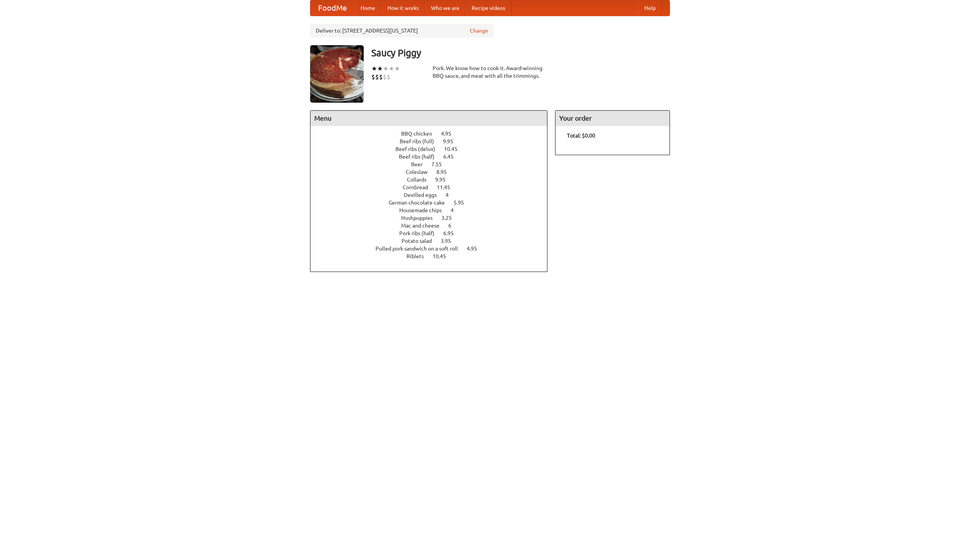 The image size is (980, 542). Describe the element at coordinates (445, 8) in the screenshot. I see `a: Who we are` at that location.